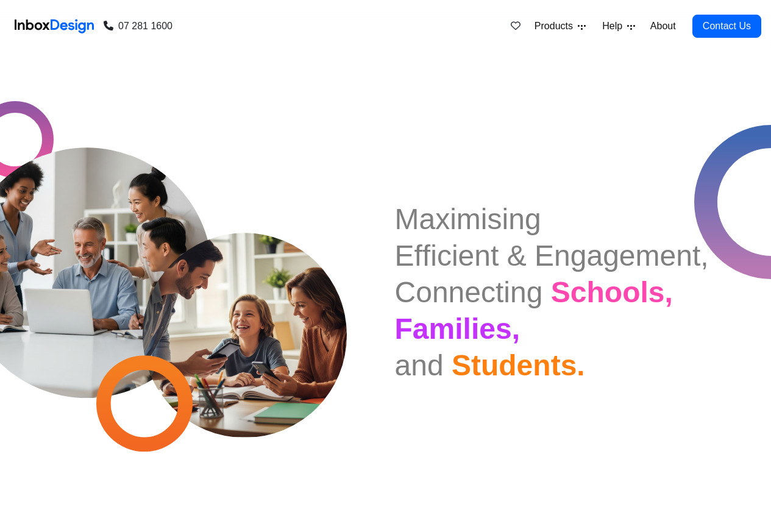  What do you see at coordinates (661, 26) in the screenshot?
I see `a: About` at bounding box center [661, 26].